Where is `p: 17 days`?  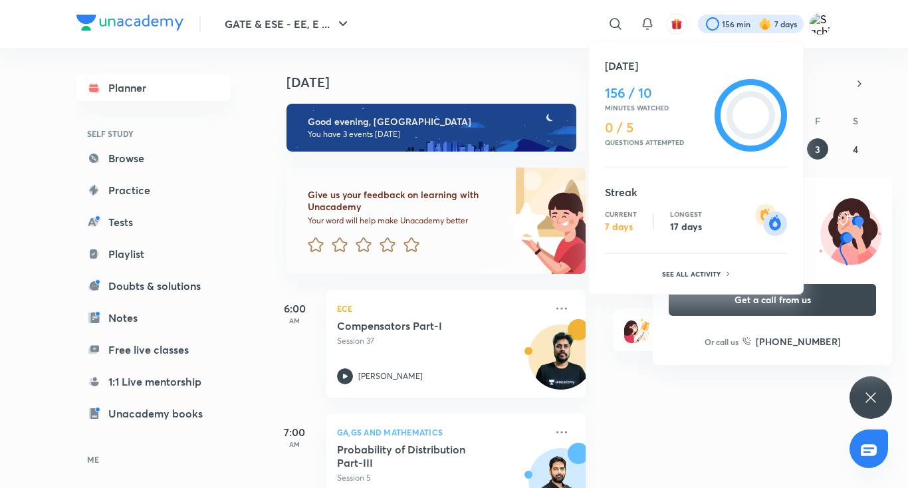
p: 17 days is located at coordinates (686, 227).